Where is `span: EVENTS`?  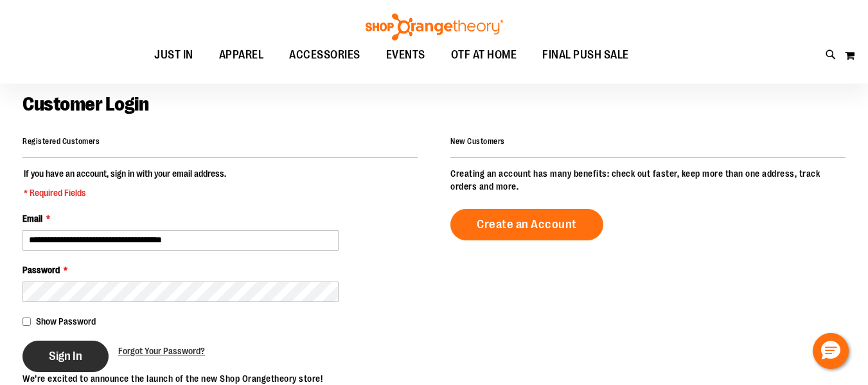
span: EVENTS is located at coordinates (406, 55).